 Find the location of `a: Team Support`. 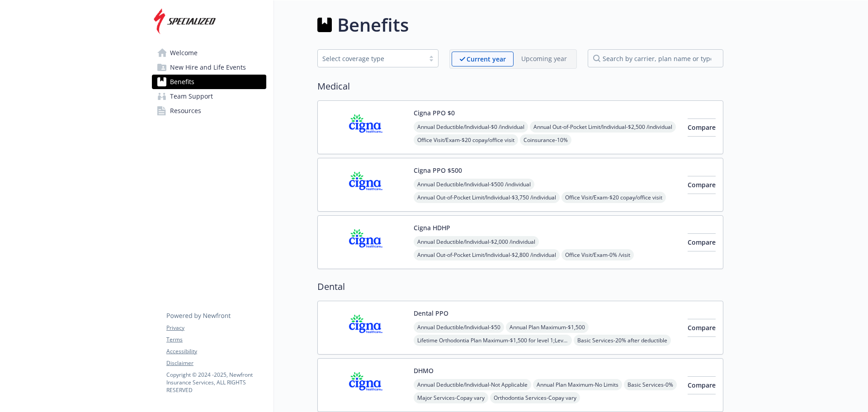

a: Team Support is located at coordinates (209, 96).